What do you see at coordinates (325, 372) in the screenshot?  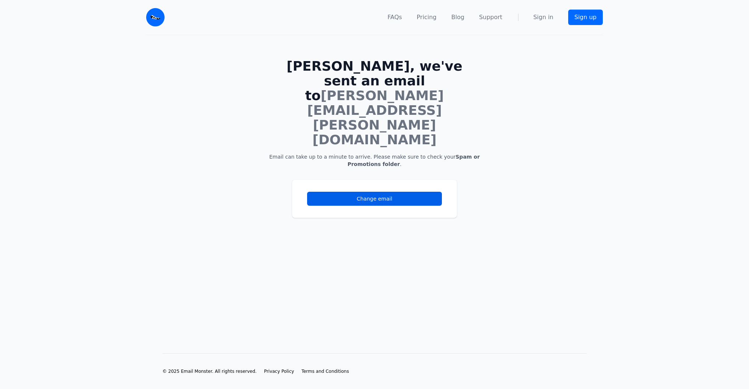 I see `a: Terms and Conditions` at bounding box center [325, 372].